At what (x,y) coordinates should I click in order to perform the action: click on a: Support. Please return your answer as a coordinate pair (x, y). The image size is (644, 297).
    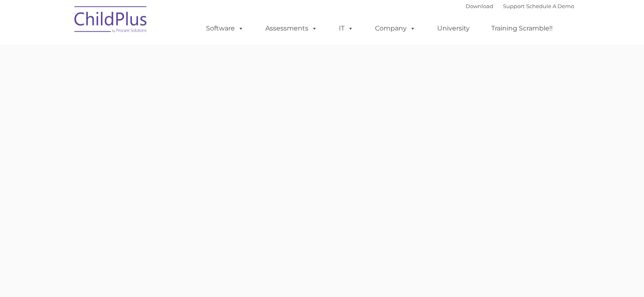
    Looking at the image, I should click on (513, 6).